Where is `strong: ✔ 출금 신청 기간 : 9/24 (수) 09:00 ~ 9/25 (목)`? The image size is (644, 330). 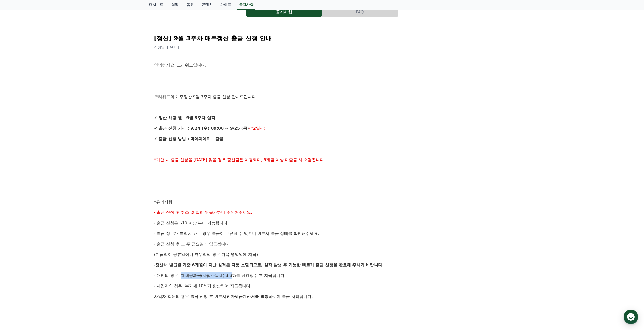
strong: ✔ 출금 신청 기간 : 9/24 (수) 09:00 ~ 9/25 (목) is located at coordinates (202, 128).